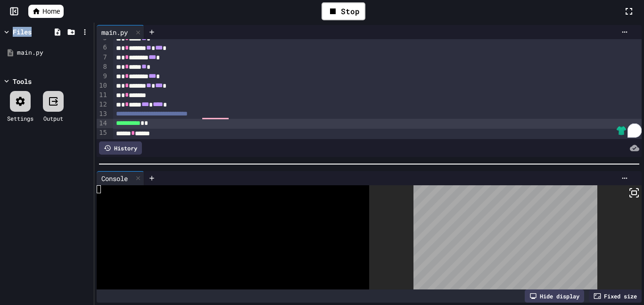  What do you see at coordinates (22, 81) in the screenshot?
I see `div: Tools` at bounding box center [22, 81].